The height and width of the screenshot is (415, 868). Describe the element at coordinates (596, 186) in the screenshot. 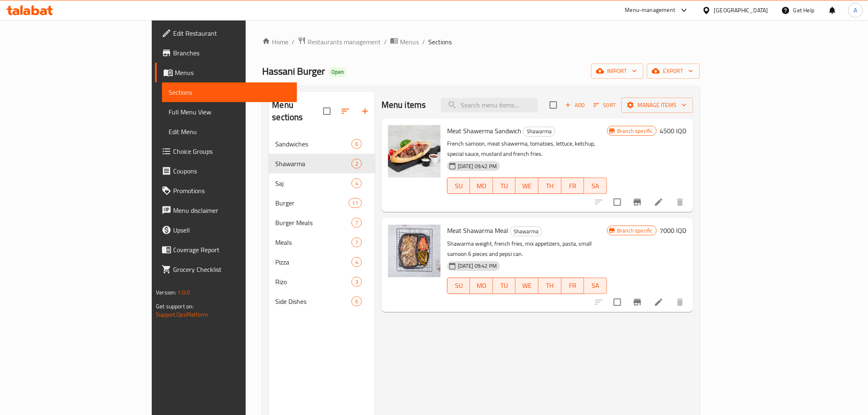

I see `button: SA` at that location.